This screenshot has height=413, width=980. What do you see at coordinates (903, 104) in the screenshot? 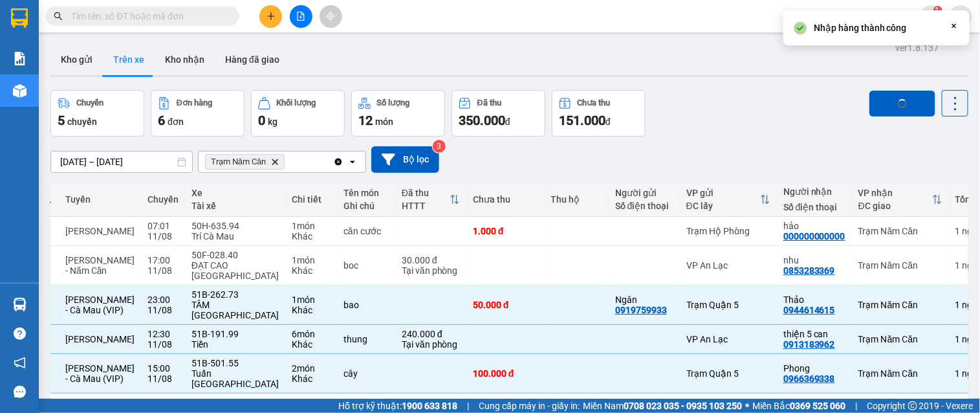
I see `button: loading Nhập hàng` at bounding box center [903, 104].